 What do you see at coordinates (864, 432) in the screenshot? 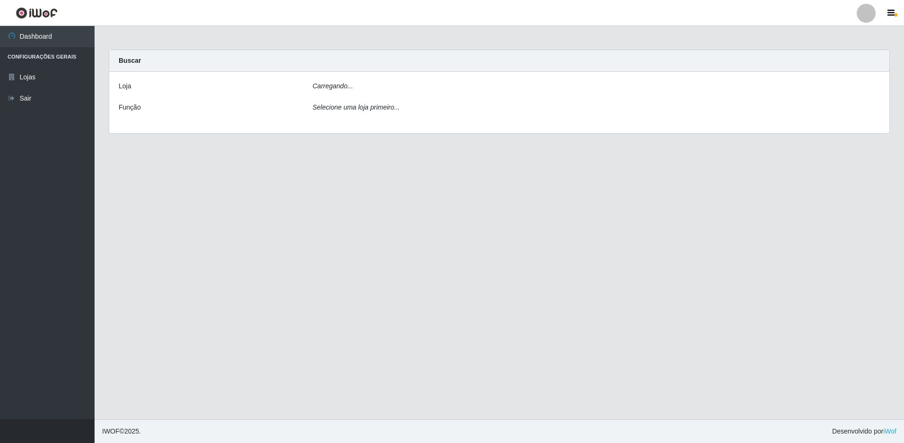
I see `span: Desenvolvido por` at bounding box center [864, 432].